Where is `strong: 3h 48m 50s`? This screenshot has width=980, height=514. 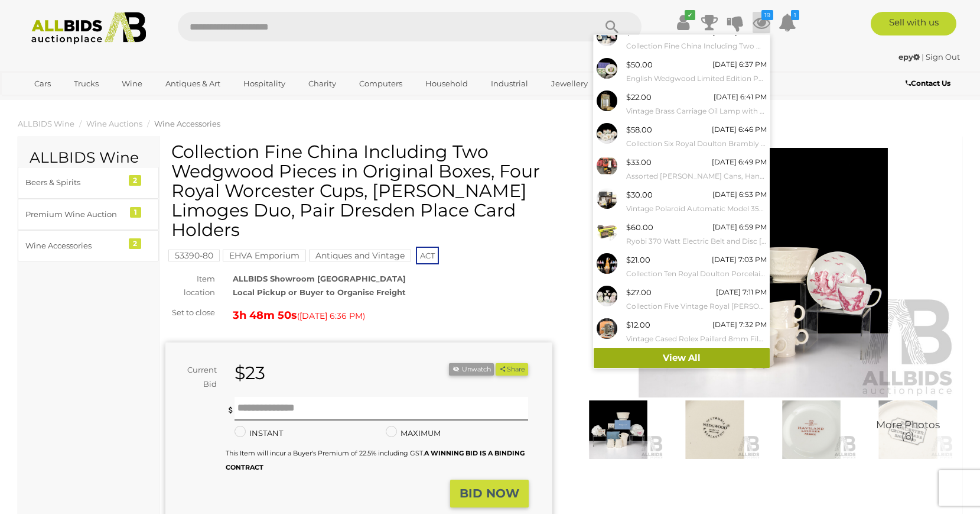 strong: 3h 48m 50s is located at coordinates (265, 315).